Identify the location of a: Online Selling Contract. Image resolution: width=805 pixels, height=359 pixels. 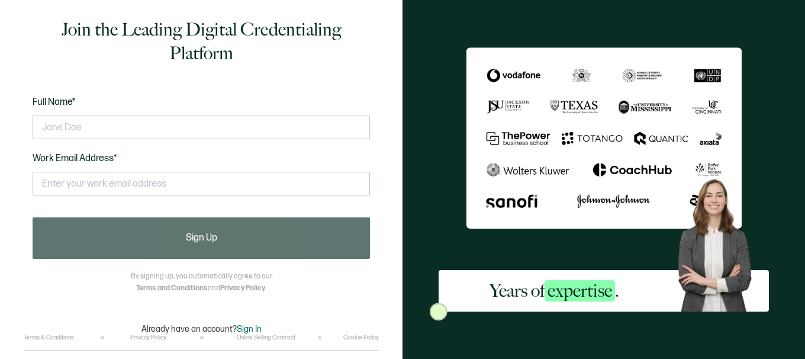
(266, 337).